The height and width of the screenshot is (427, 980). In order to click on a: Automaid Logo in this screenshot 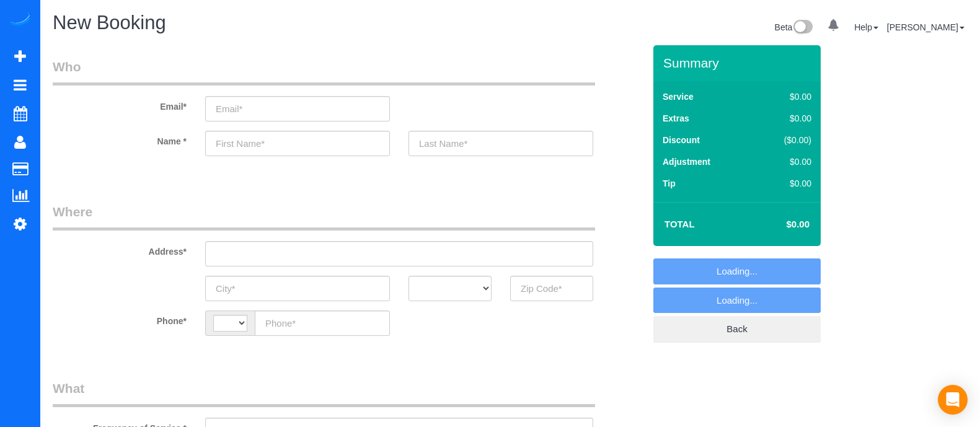, I will do `click(20, 21)`.